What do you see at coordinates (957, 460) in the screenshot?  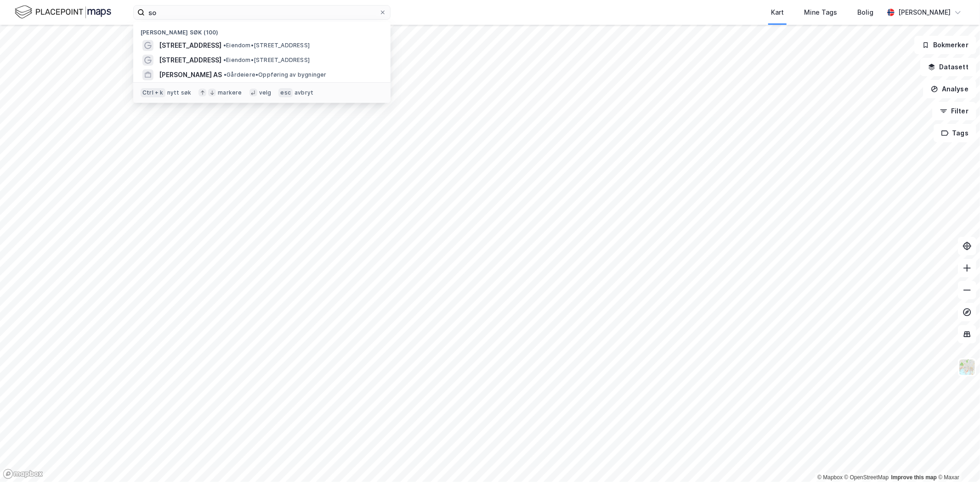 I see `div: Kontrollprogram for chat` at bounding box center [957, 460].